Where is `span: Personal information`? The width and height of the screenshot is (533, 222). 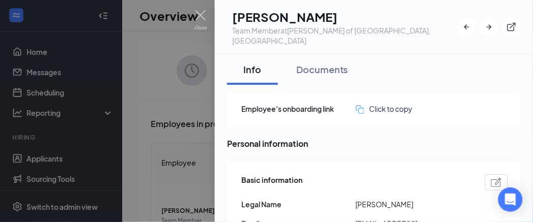 span: Personal information is located at coordinates (373, 143).